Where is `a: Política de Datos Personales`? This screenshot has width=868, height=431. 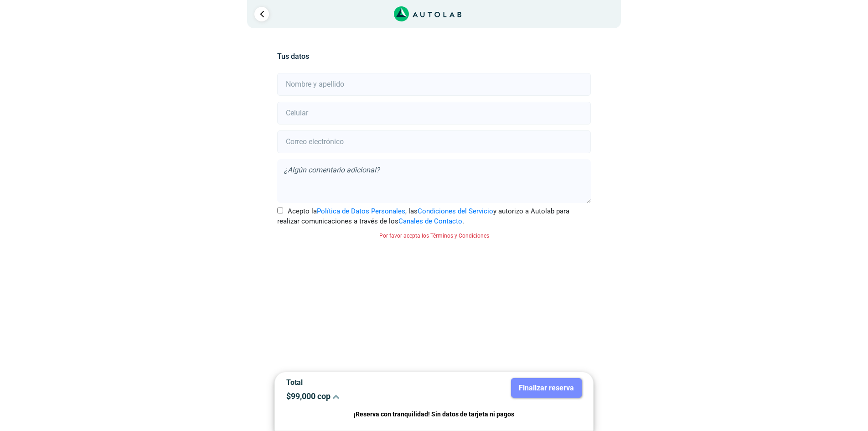 a: Política de Datos Personales is located at coordinates (361, 211).